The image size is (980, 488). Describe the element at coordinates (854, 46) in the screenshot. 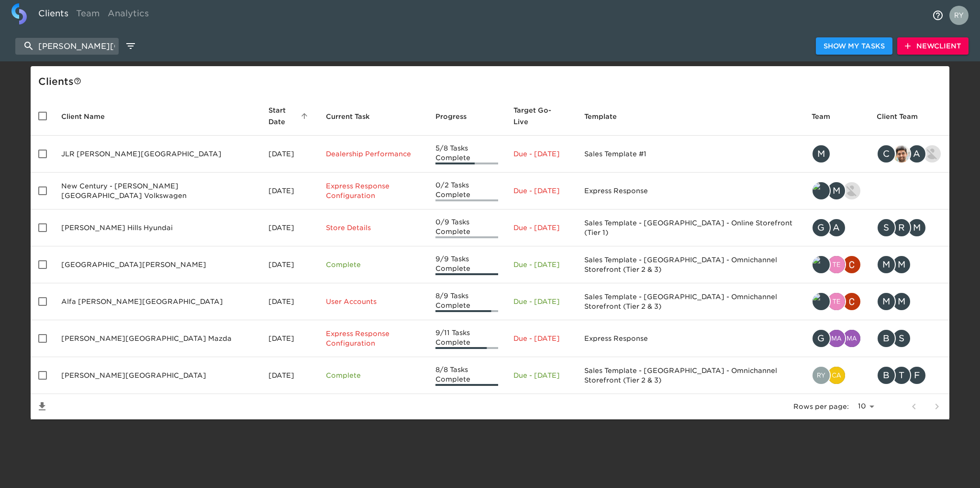

I see `button: Show My Tasks` at that location.